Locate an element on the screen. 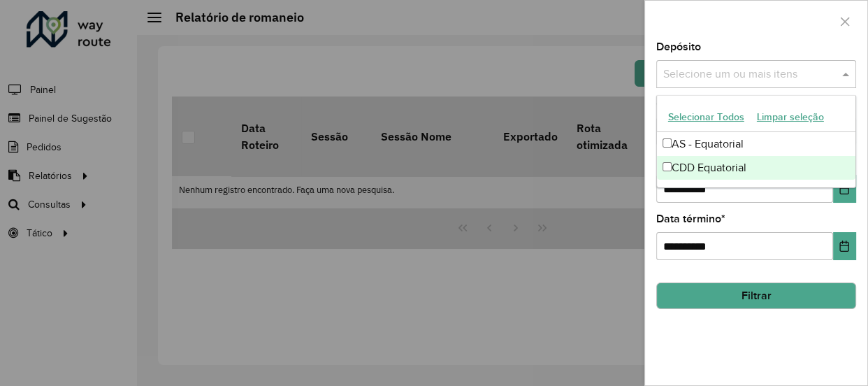 The width and height of the screenshot is (868, 386). div: CDD Equatorial is located at coordinates (757, 168).